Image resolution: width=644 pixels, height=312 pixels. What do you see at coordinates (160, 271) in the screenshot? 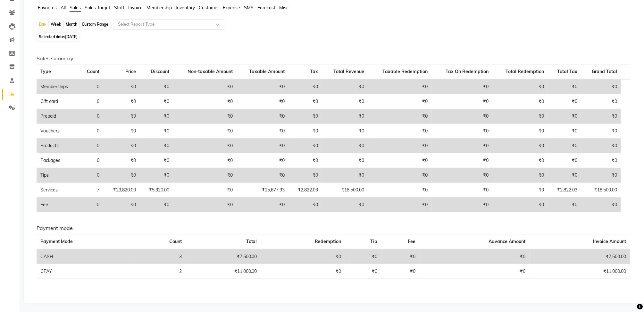
I see `td: 2` at bounding box center [160, 271].